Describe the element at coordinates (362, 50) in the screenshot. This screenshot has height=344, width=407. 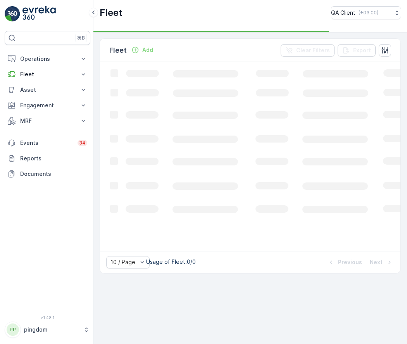
I see `p: Export` at that location.